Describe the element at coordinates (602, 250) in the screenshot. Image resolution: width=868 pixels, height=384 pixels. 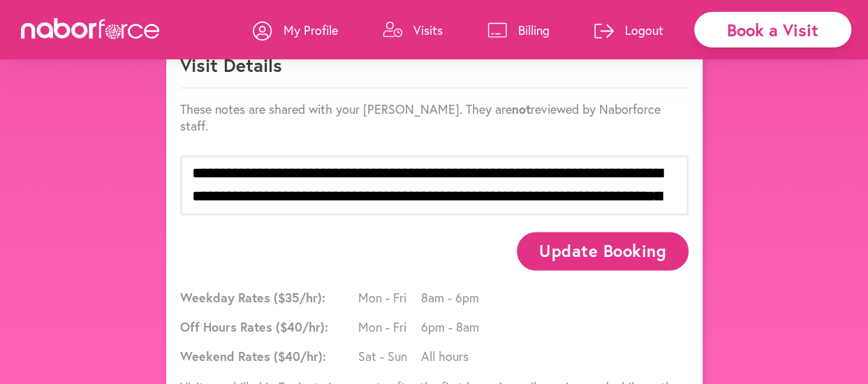
I see `button: Update Booking` at that location.